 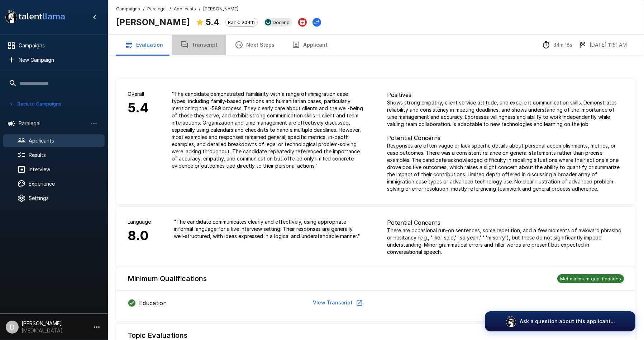 I want to click on img: logo_glasses@2x.png, so click(x=511, y=321).